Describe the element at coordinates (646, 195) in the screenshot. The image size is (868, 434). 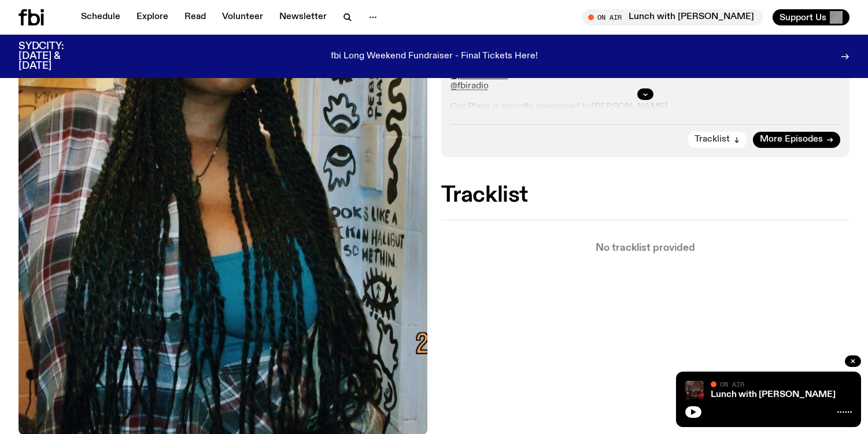
I see `h2: Tracklist` at that location.